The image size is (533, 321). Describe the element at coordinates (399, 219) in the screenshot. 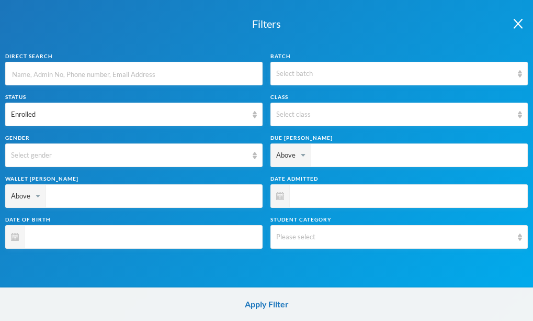

I see `div: Student Category` at that location.